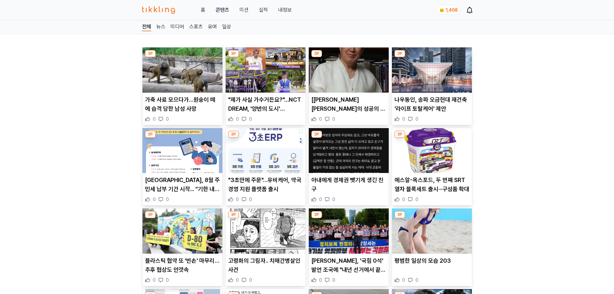 This screenshot has width=614, height=294. What do you see at coordinates (432, 260) in the screenshot?
I see `p: 평범한 일상의 모습 203` at bounding box center [432, 260].